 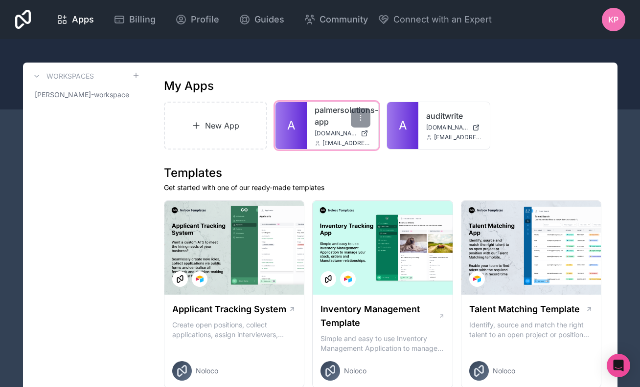 I want to click on a: palmersolutions-app, so click(x=342, y=116).